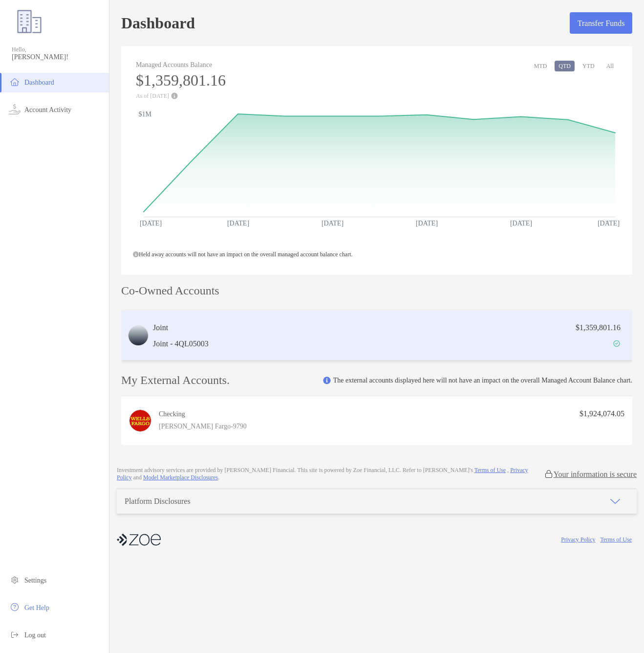 The image size is (644, 653). I want to click on span: Held away accounts will not have an impact on the overall managed account balance chart., so click(242, 255).